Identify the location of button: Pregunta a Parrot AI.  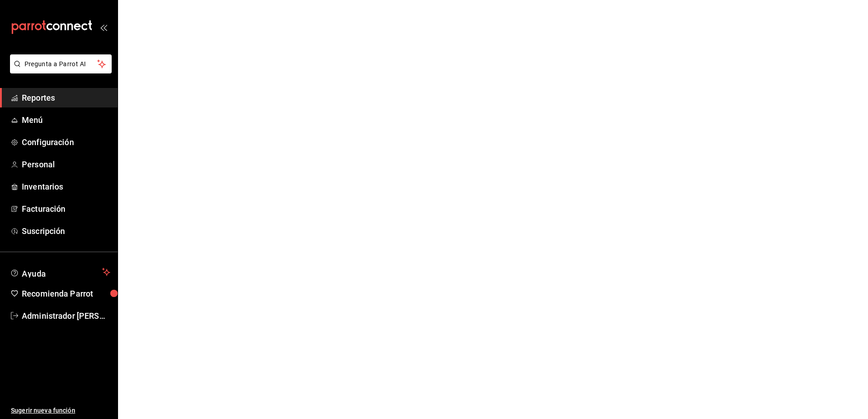
(61, 64).